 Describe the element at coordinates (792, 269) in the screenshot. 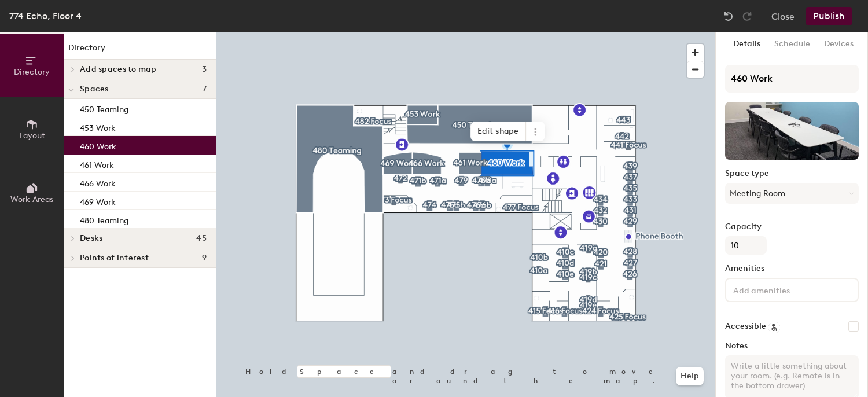

I see `label: Amenities` at that location.